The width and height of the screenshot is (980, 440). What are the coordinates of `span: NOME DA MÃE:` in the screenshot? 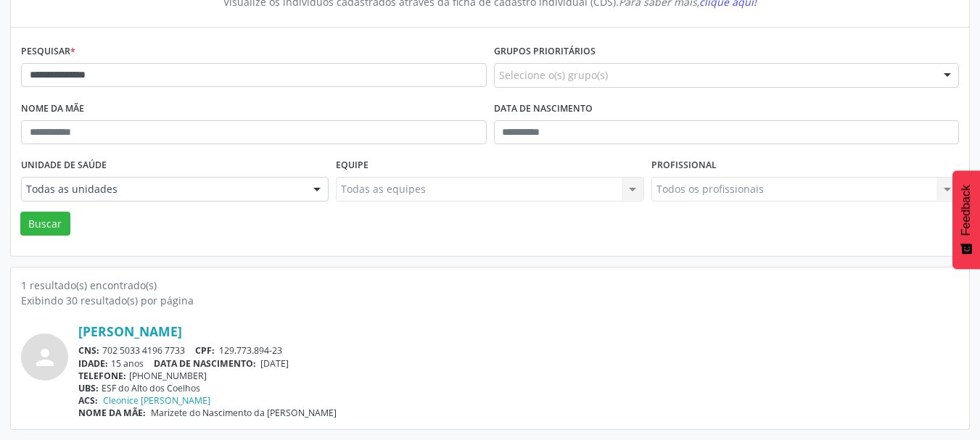 It's located at (112, 413).